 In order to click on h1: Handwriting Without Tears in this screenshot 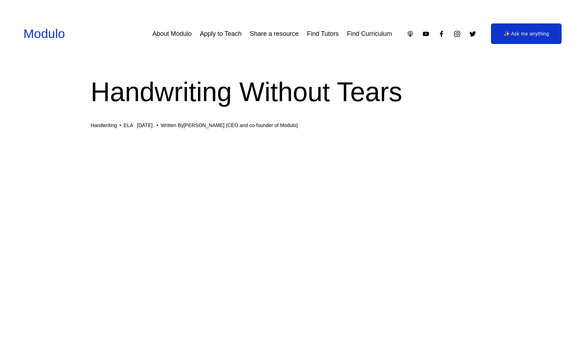, I will do `click(293, 92)`.